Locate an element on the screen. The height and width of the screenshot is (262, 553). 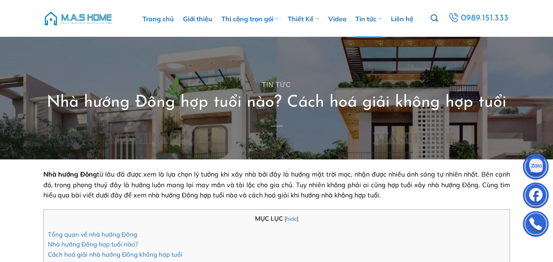
img: M.A.S HOME – Tổng Thầu Thiết Kế Và Xây Nhà Trọn Gói is located at coordinates (78, 18).